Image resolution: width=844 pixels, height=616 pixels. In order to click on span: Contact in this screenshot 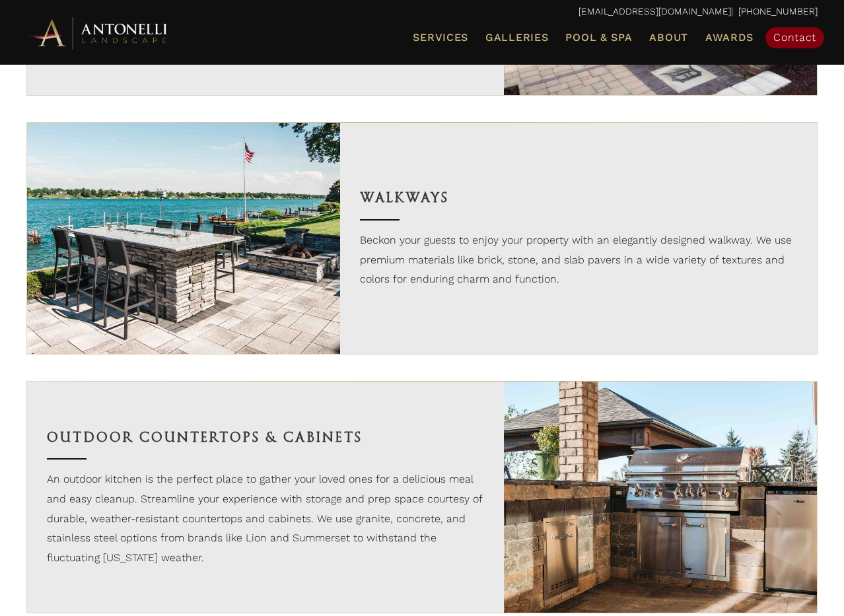, I will do `click(794, 37)`.